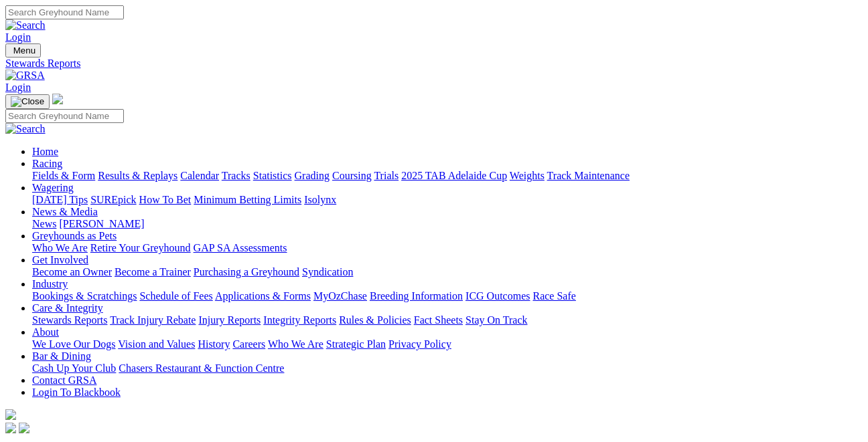  Describe the element at coordinates (229, 320) in the screenshot. I see `a: Injury Reports` at that location.